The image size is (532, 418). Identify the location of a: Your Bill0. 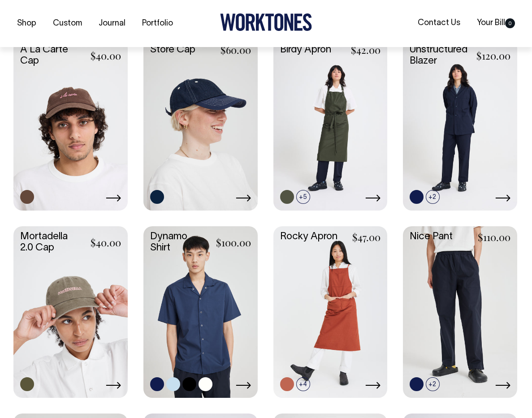
(496, 23).